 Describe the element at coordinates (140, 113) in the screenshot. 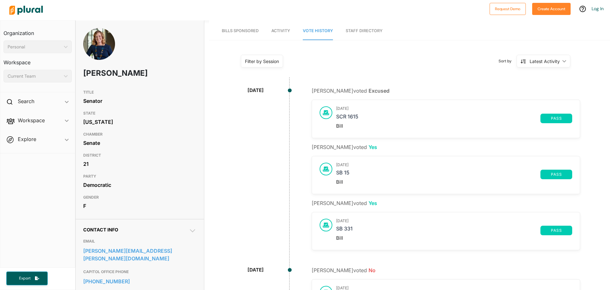

I see `h3: STATE` at that location.